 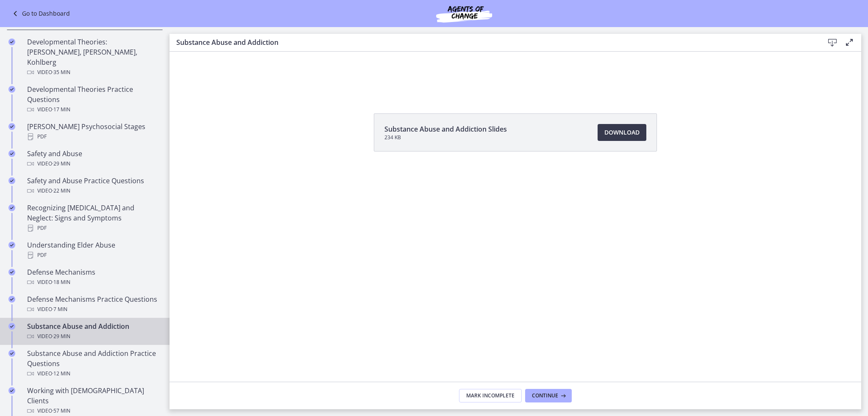 What do you see at coordinates (621, 132) in the screenshot?
I see `a: Download` at bounding box center [621, 132].